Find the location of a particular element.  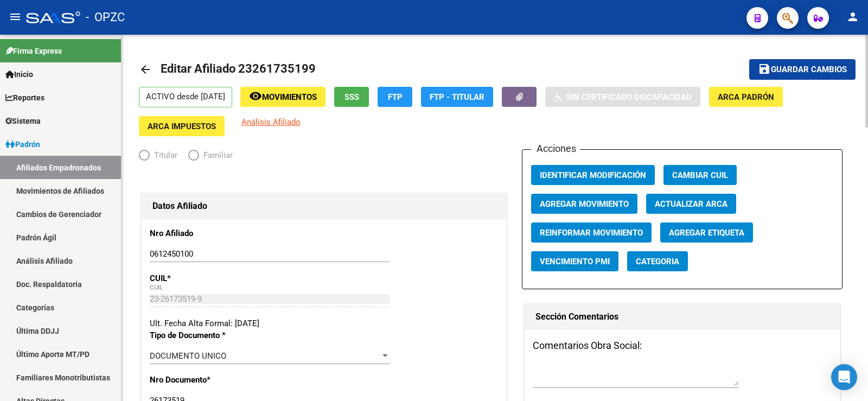

span: DOCUMENTO UNICO is located at coordinates (188, 355).